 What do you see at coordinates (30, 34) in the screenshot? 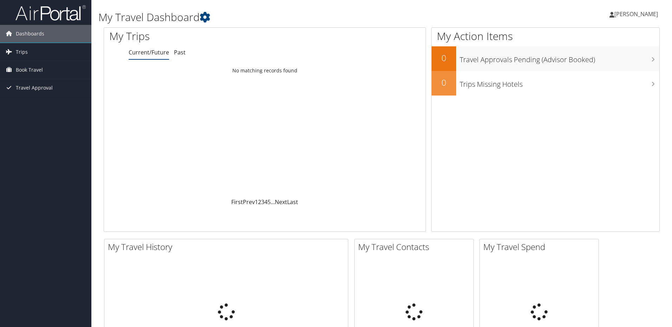
I see `span: Dashboards` at bounding box center [30, 34].